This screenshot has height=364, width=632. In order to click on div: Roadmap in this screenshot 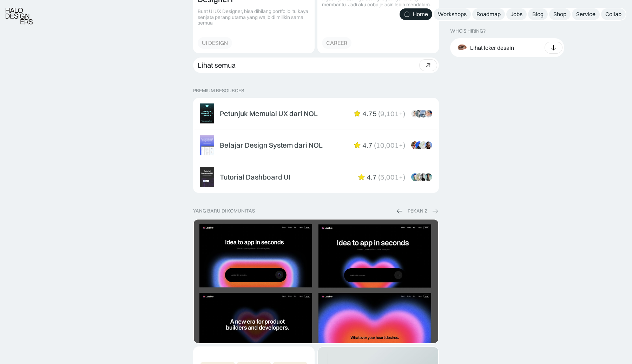, I will do `click(488, 14)`.